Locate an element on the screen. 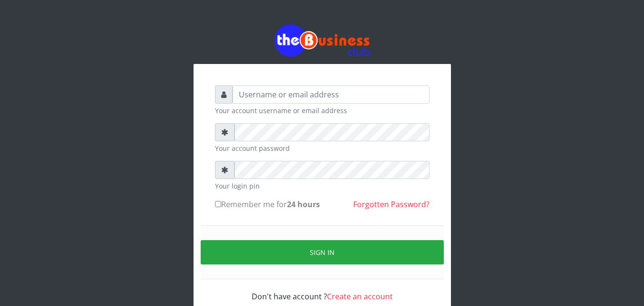 Image resolution: width=644 pixels, height=306 pixels. small: Your login pin is located at coordinates (322, 185).